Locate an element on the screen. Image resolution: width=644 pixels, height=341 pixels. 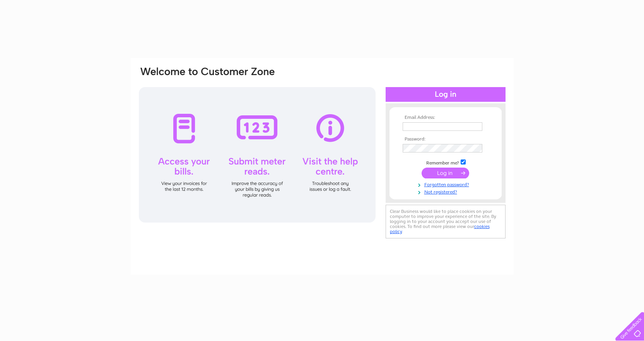
a: Forgotten password? is located at coordinates (446, 184).